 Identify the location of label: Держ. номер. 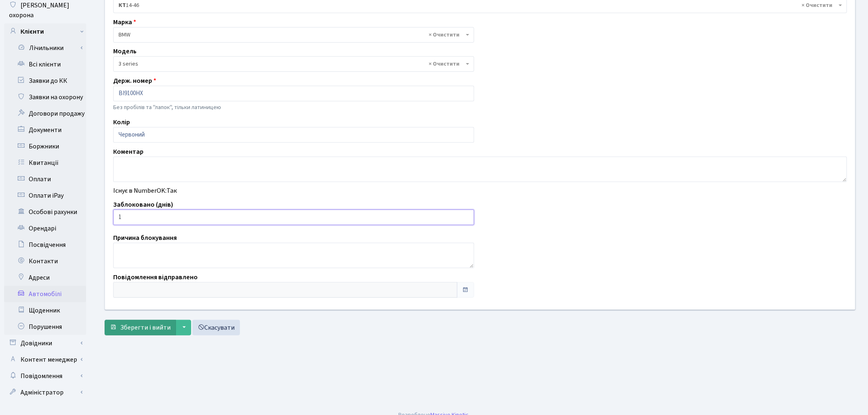
(135, 80).